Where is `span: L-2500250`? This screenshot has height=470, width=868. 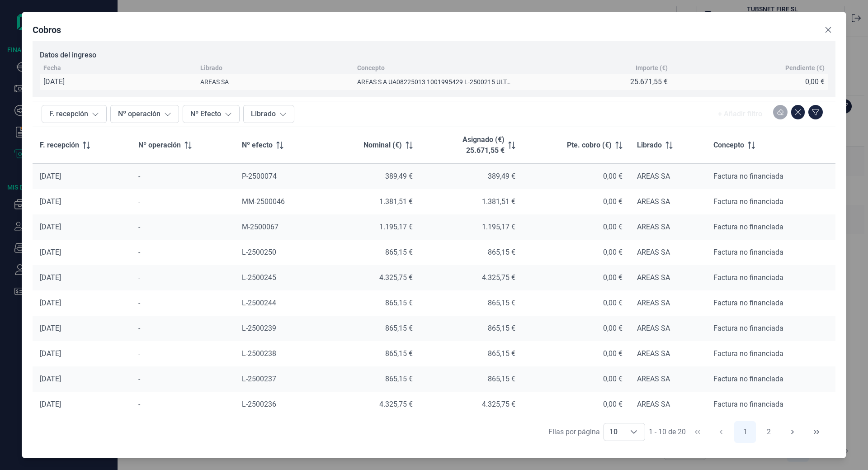
span: L-2500250 is located at coordinates (259, 252).